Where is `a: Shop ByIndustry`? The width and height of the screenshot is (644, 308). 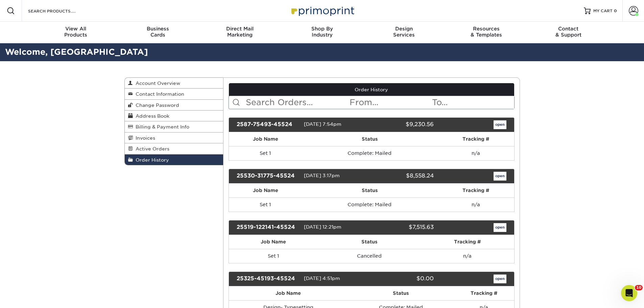 a: Shop ByIndustry is located at coordinates (322, 32).